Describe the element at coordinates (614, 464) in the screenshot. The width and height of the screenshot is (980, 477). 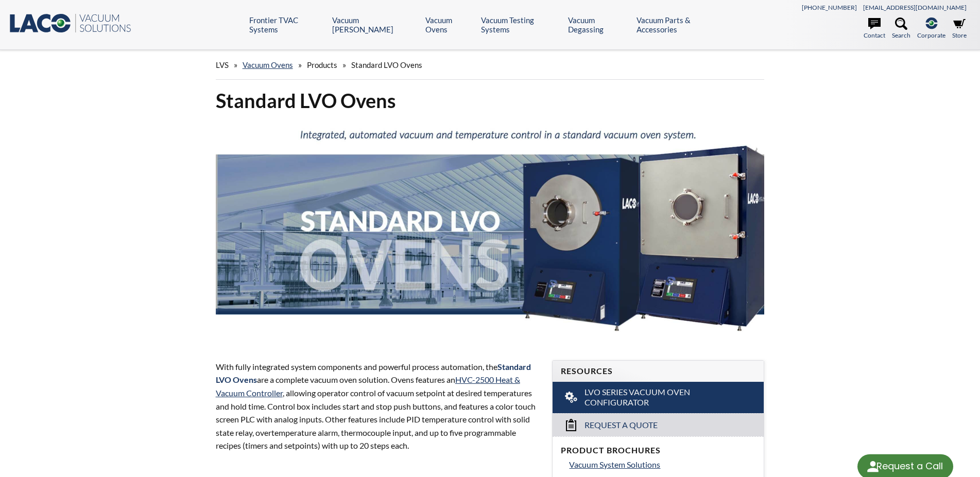
I see `span: Vacuum System Solutions` at that location.